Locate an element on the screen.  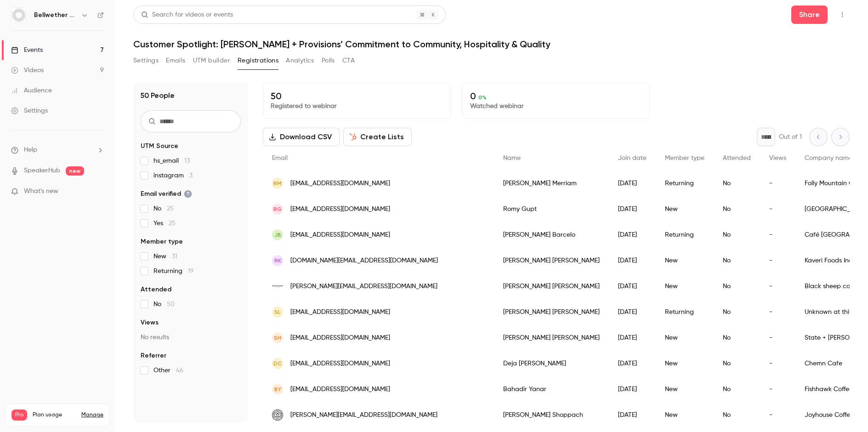
span: BY is located at coordinates (277, 389).